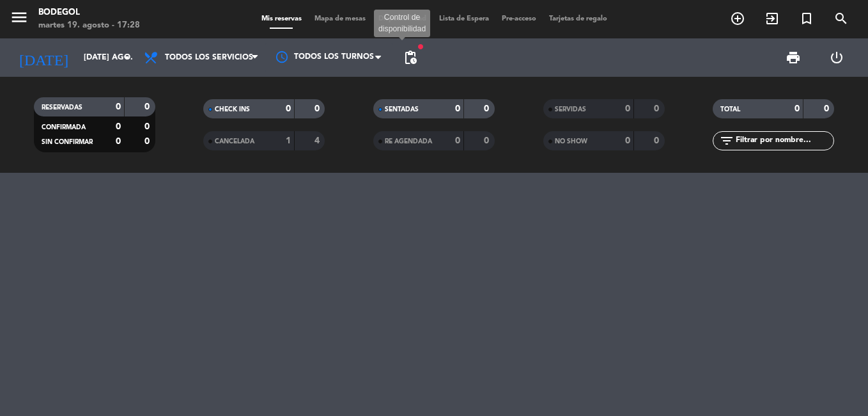  What do you see at coordinates (402, 23) in the screenshot?
I see `div: Control de disponibilidad` at bounding box center [402, 23].